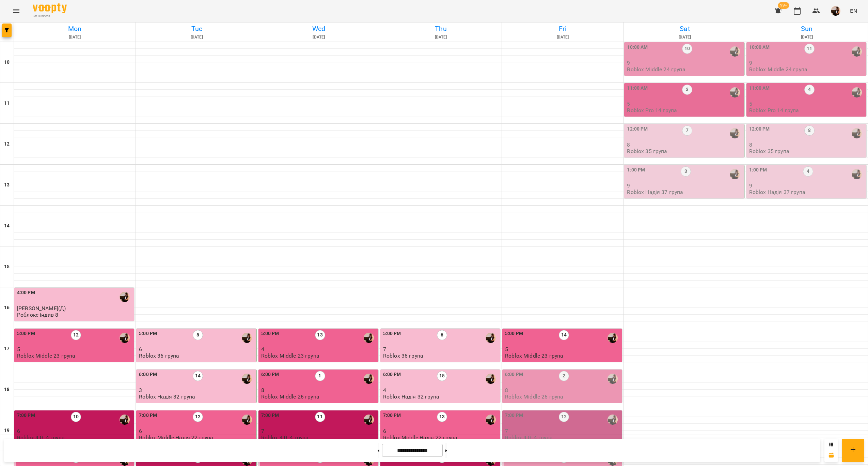 The height and width of the screenshot is (466, 868). What do you see at coordinates (443, 335) in the screenshot?
I see `label: 6` at bounding box center [443, 335].